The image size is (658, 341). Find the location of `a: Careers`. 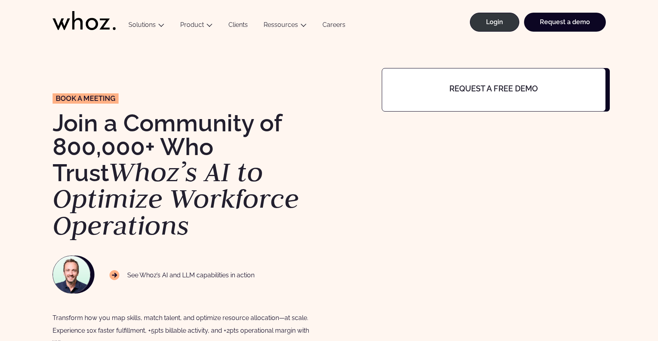

a: Careers is located at coordinates (334, 26).